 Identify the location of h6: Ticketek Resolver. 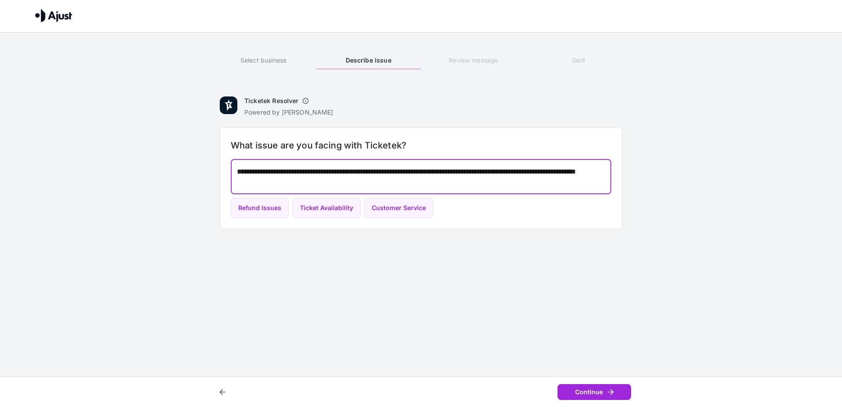
(271, 101).